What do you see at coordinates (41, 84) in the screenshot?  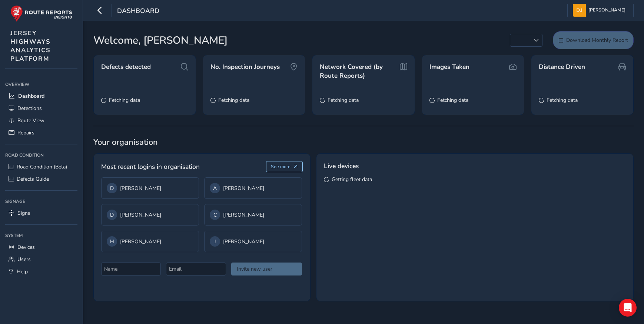 I see `div: Overview` at bounding box center [41, 84].